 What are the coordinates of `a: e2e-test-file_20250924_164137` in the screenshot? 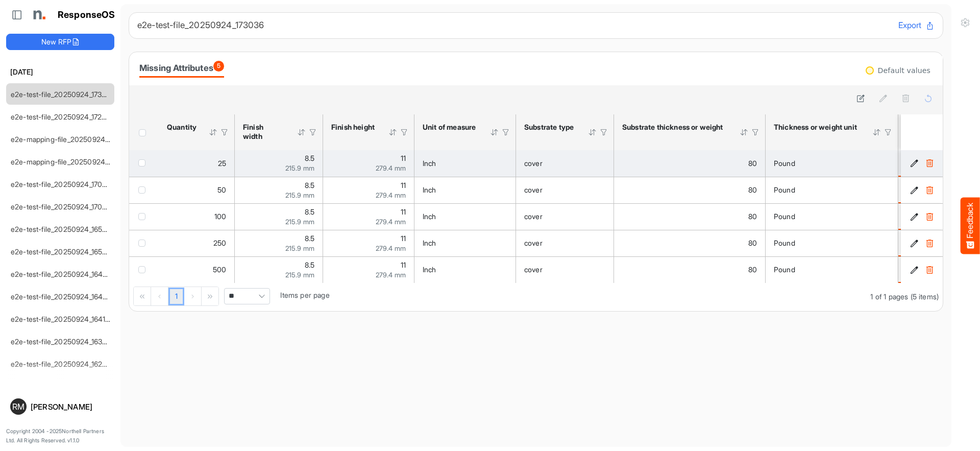 It's located at (62, 318).